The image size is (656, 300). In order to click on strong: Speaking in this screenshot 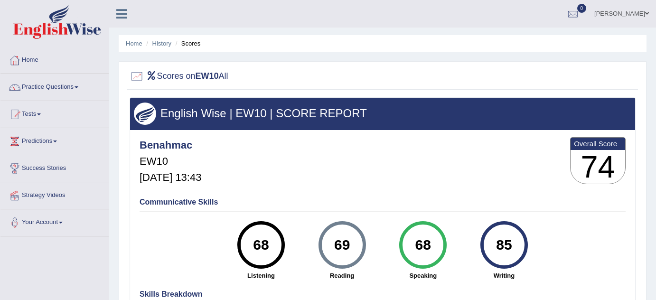, I will do `click(423, 275)`.